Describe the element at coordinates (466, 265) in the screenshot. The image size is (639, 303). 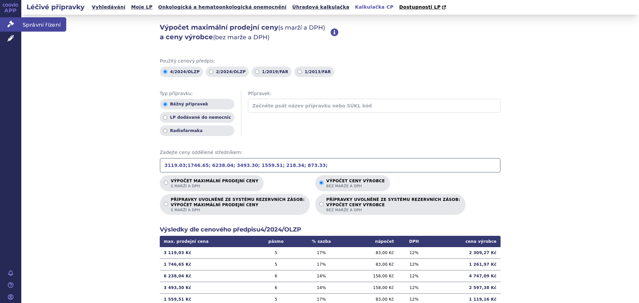
I see `td: 1 261,97 Kč` at that location.